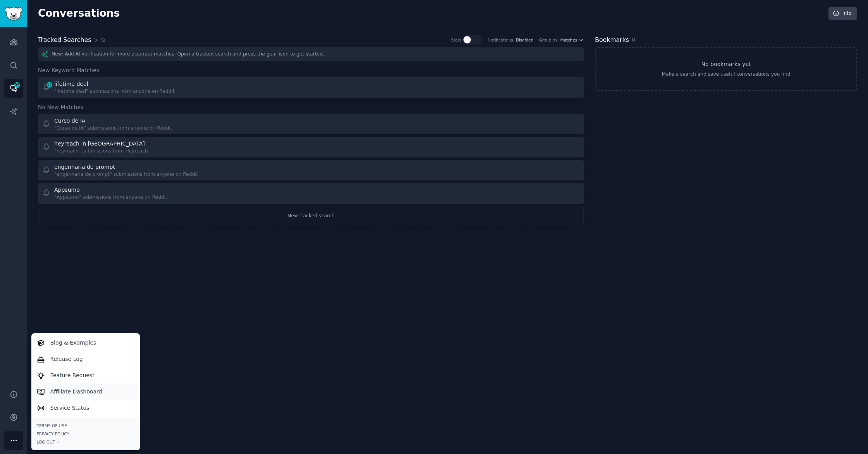 This screenshot has width=868, height=454. Describe the element at coordinates (726, 74) in the screenshot. I see `div: Make a search and save useful conversations you find` at that location.